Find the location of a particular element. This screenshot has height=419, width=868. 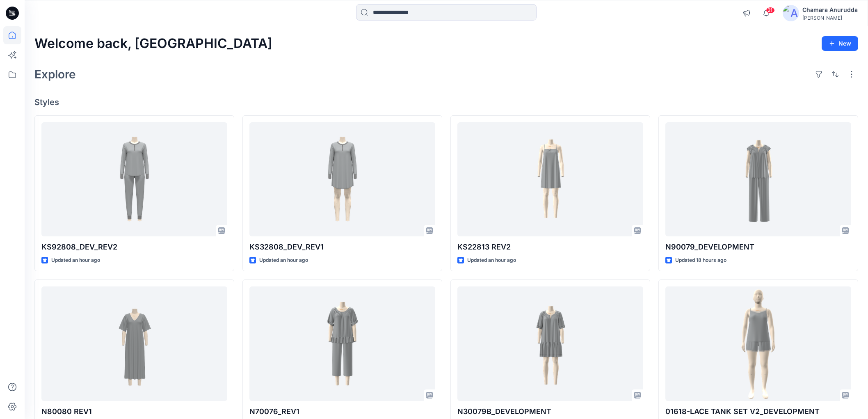

p: KS92808_DEV_REV2 is located at coordinates (134, 247).